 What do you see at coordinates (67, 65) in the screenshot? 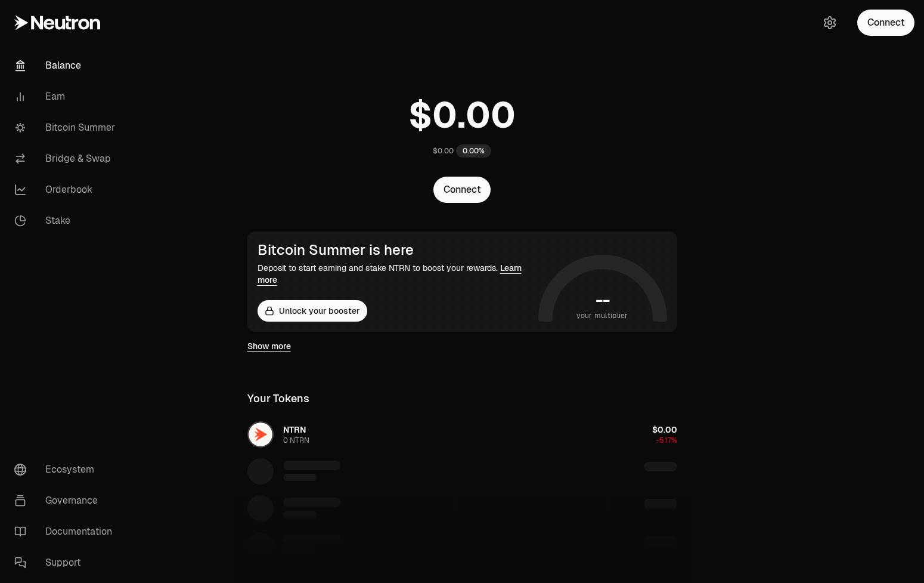
I see `a: Balance` at bounding box center [67, 65].